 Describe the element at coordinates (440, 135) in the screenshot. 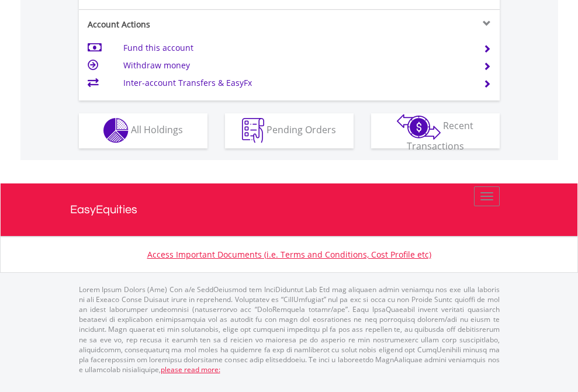

I see `span: Recent Transactions` at that location.